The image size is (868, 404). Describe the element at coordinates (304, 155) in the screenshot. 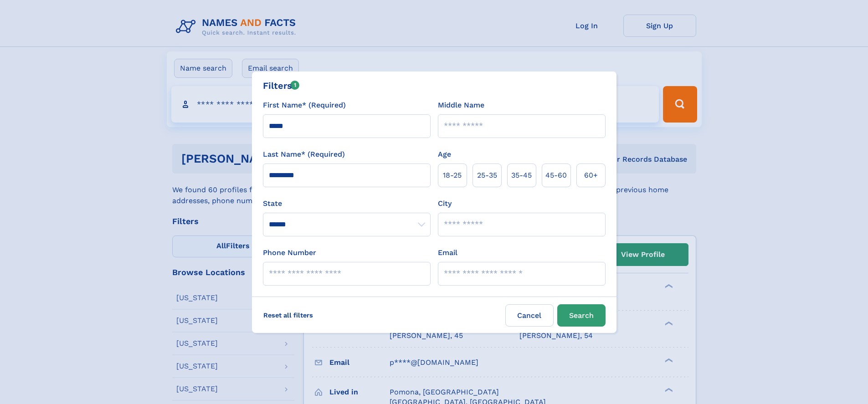

I see `label: Last Name* (Required)` at that location.